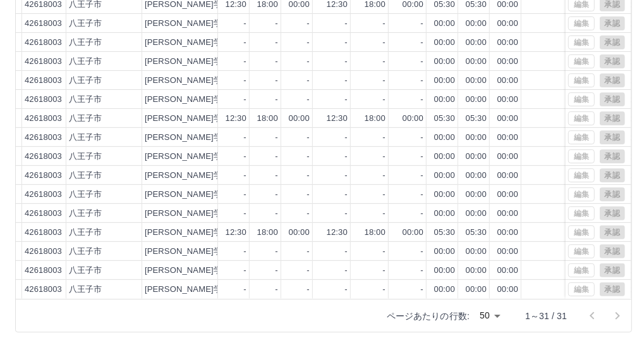 The image size is (644, 347). Describe the element at coordinates (268, 232) in the screenshot. I see `div: 18:00` at that location.